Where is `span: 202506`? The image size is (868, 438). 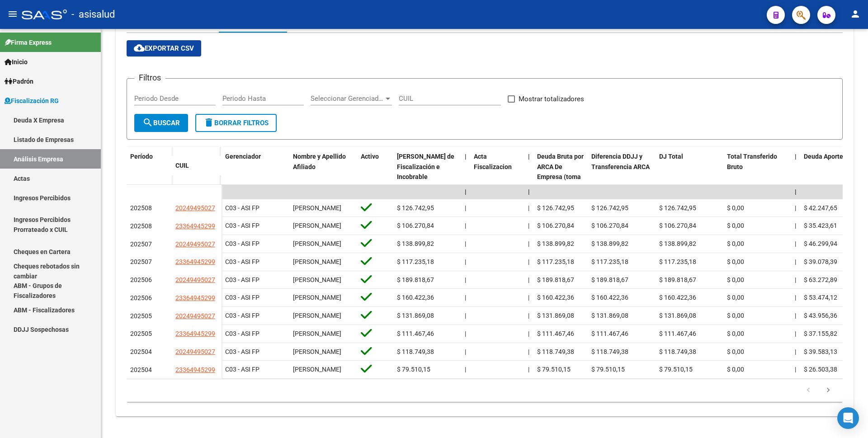
span: 202506 is located at coordinates (141, 280).